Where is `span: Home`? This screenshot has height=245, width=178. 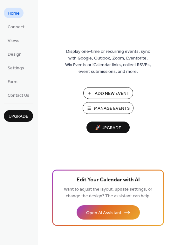
span: Home is located at coordinates (14, 13).